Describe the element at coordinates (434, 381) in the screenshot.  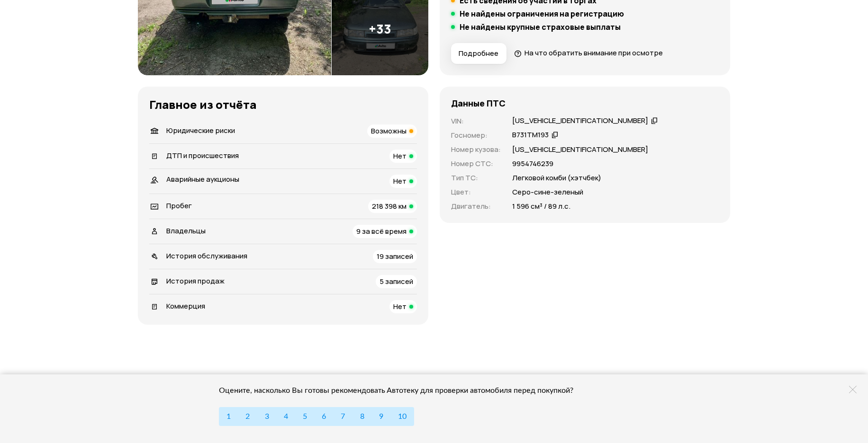
I see `h1: Юридические риски` at that location.